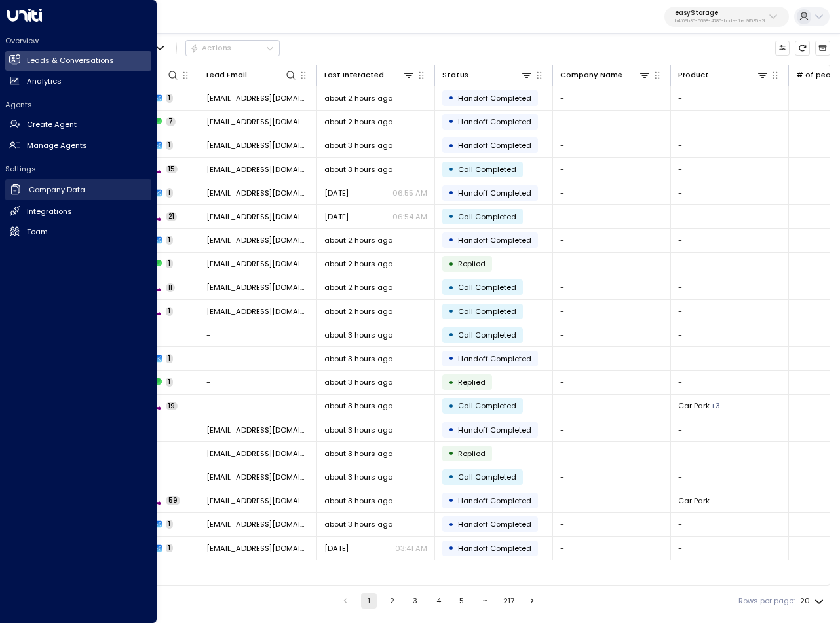  Describe the element at coordinates (211, 48) in the screenshot. I see `div: Actions` at that location.